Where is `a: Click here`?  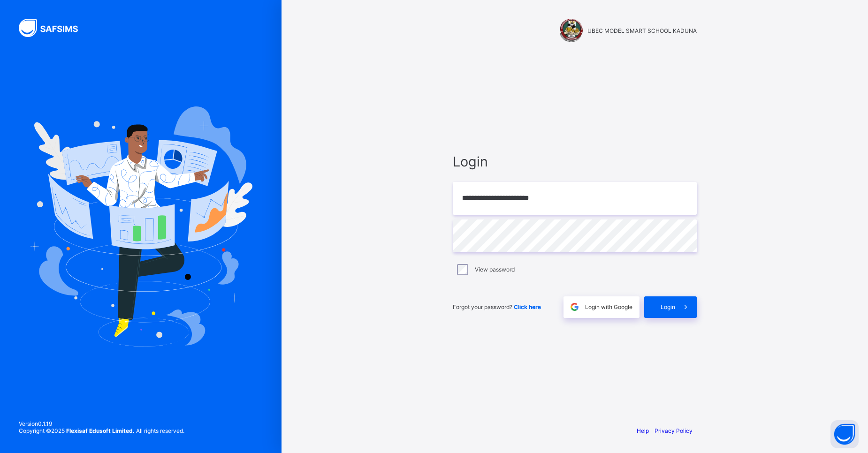 a: Click here is located at coordinates (528, 307).